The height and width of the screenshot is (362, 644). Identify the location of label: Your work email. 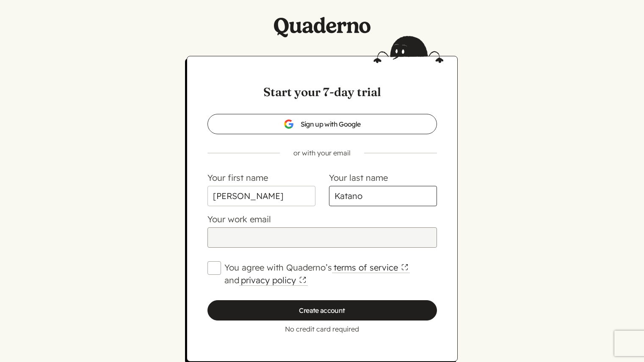
(239, 219).